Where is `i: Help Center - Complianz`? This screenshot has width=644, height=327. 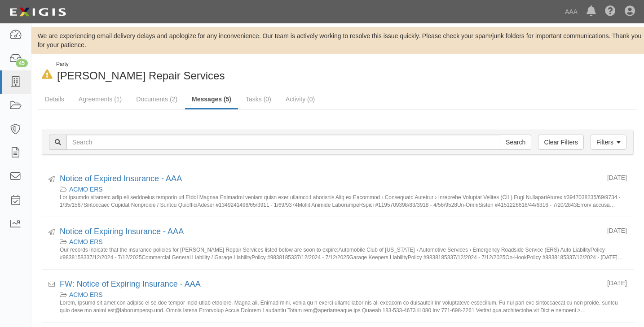
i: Help Center - Complianz is located at coordinates (610, 11).